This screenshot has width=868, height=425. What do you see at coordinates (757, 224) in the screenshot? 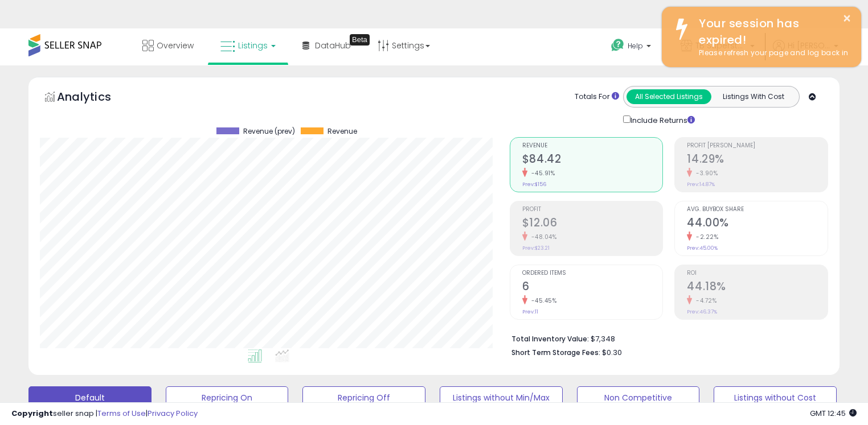
I see `h2: 44.00%` at bounding box center [757, 224].